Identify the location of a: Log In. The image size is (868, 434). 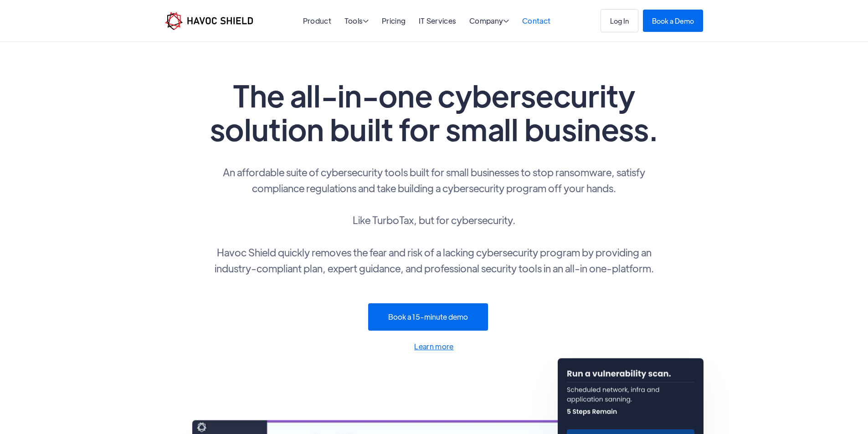
(619, 20).